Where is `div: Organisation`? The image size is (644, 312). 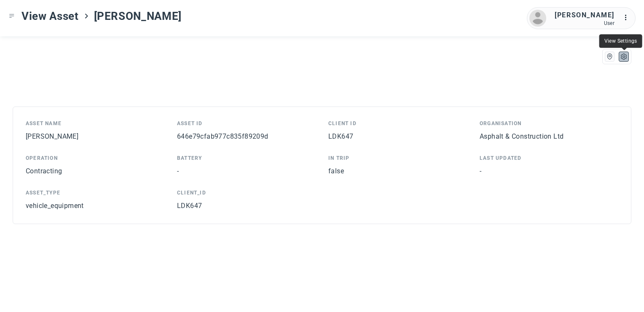
div: Organisation is located at coordinates (549, 123).